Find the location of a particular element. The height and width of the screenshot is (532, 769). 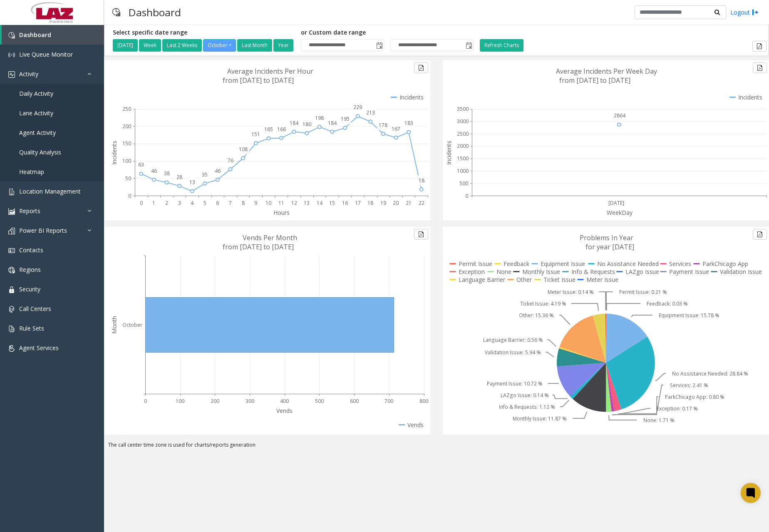

text: 250 is located at coordinates (127, 108).